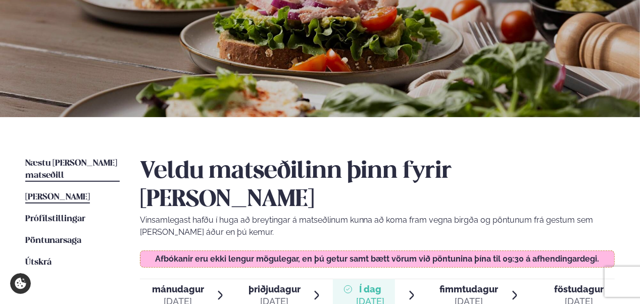  I want to click on a: Útskrá, so click(38, 263).